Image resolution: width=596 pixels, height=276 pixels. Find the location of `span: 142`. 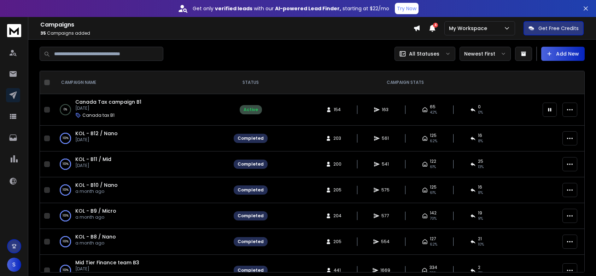

span: 142 is located at coordinates (433, 213).